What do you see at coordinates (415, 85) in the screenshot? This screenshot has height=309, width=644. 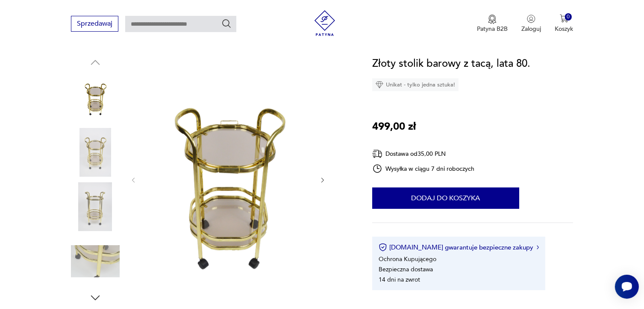 I see `div: Unikat - tylko jedna sztuka!` at bounding box center [415, 85].